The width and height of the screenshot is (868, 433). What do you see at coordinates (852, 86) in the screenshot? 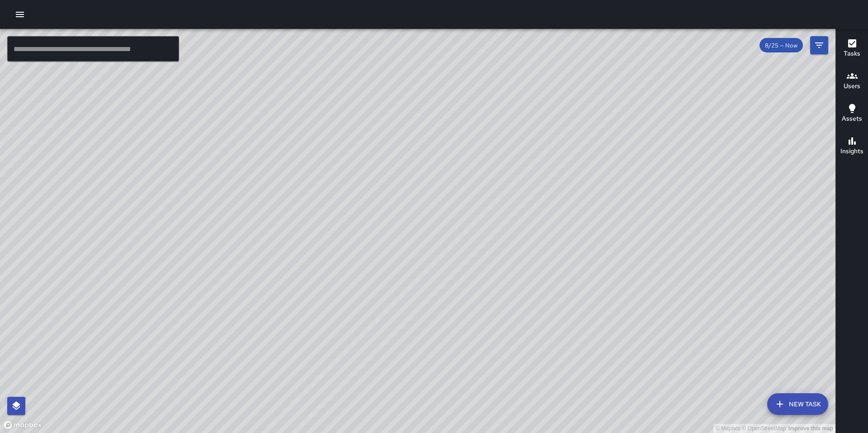
I see `h6: Users` at bounding box center [852, 86].